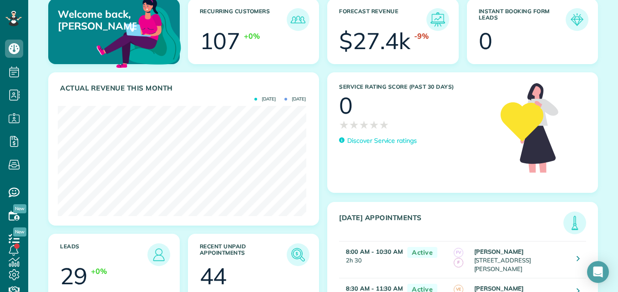  What do you see at coordinates (458, 263) in the screenshot?
I see `span: F` at bounding box center [458, 263].